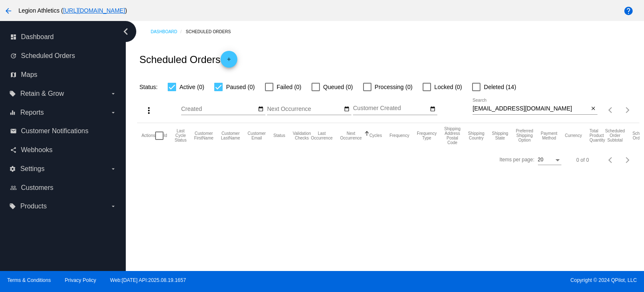  I want to click on i: chevron_left, so click(126, 32).